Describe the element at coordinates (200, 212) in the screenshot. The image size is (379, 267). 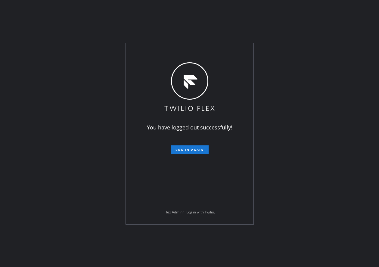
I see `span: Log in with Twilio.` at that location.